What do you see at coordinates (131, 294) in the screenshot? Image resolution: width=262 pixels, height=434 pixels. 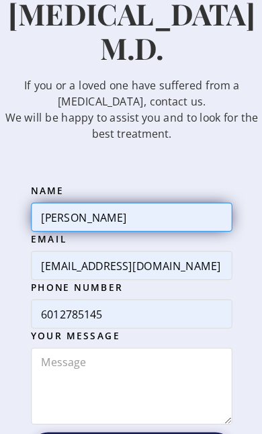 I see `label: Your Message` at bounding box center [131, 294].